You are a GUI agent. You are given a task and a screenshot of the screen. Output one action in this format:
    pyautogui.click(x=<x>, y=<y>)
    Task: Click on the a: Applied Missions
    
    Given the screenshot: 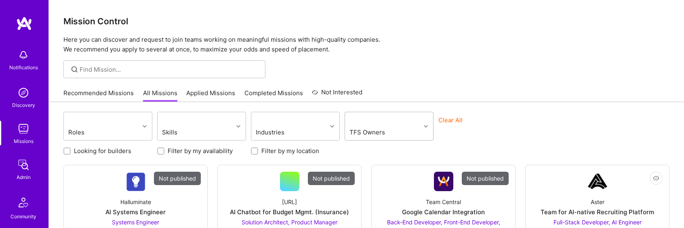 What is the action you would take?
    pyautogui.click(x=211, y=95)
    